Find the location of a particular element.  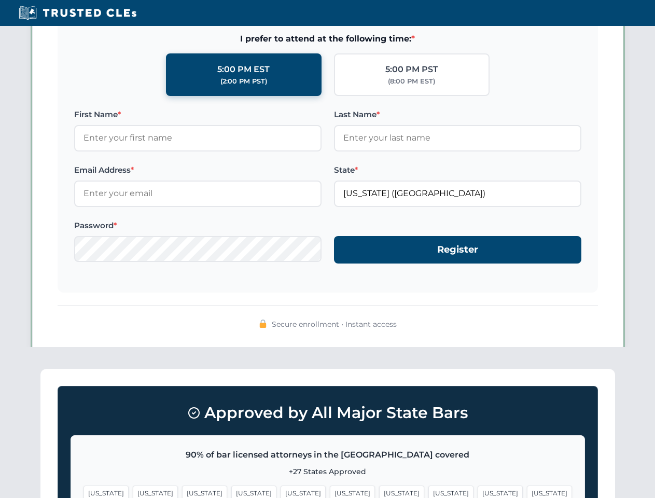

img: Trusted CLEs is located at coordinates (77, 13).